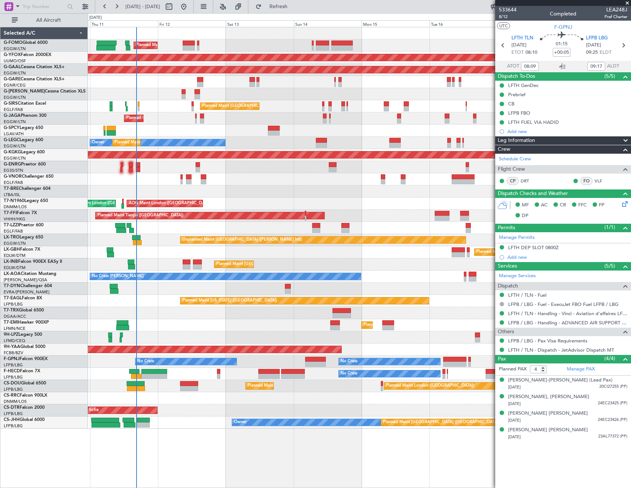 The width and height of the screenshot is (631, 488). What do you see at coordinates (260, 24) in the screenshot?
I see `div: Sat 13` at bounding box center [260, 24].